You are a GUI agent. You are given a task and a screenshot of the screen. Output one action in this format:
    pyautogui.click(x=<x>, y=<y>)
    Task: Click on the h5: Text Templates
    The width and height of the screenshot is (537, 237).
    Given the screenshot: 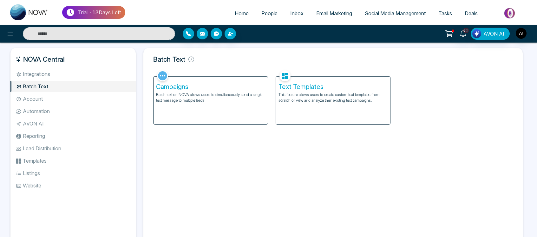 What is the action you would take?
    pyautogui.click(x=333, y=87)
    